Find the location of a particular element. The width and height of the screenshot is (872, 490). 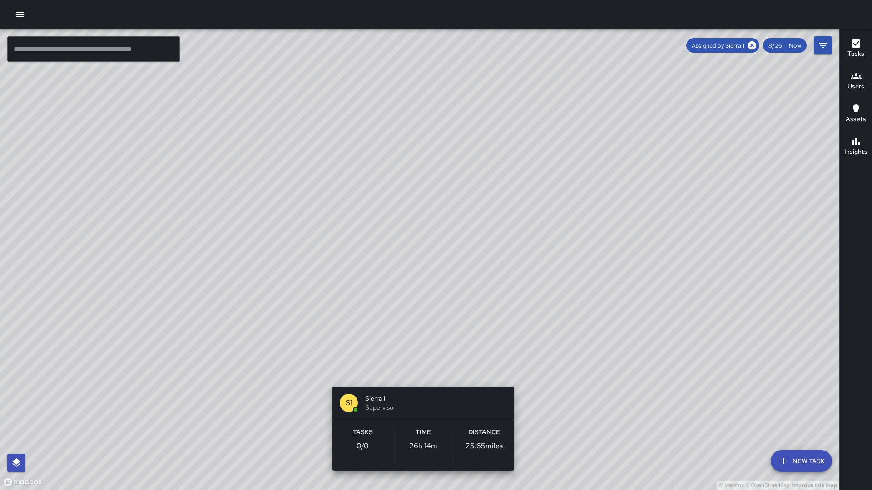

p: 25.65 miles is located at coordinates (484, 446).